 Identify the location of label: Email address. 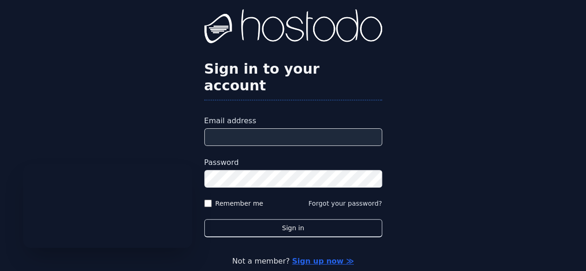
(293, 121).